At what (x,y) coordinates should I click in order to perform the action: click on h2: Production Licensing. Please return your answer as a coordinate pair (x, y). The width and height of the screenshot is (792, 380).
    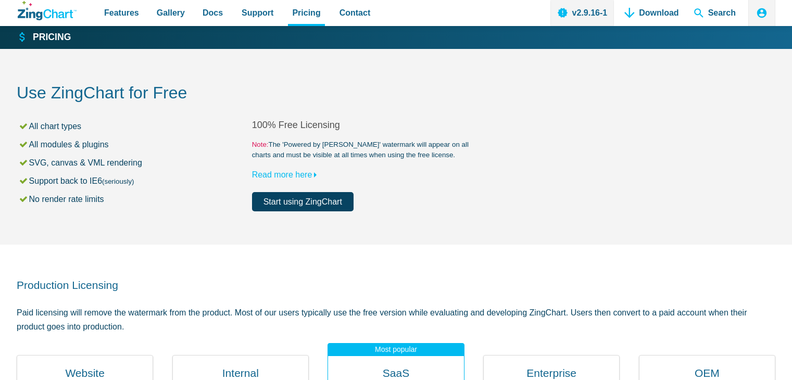
    Looking at the image, I should click on (396, 285).